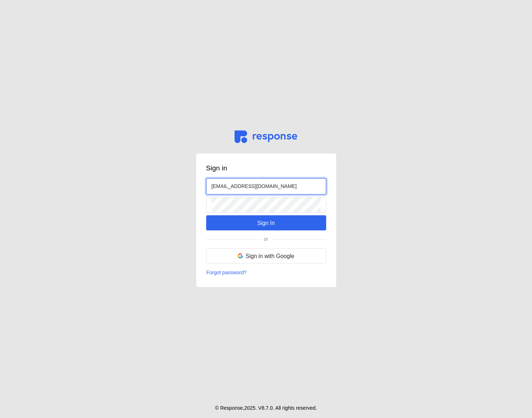 The image size is (532, 418). What do you see at coordinates (266, 223) in the screenshot?
I see `button: Sign In` at bounding box center [266, 223].